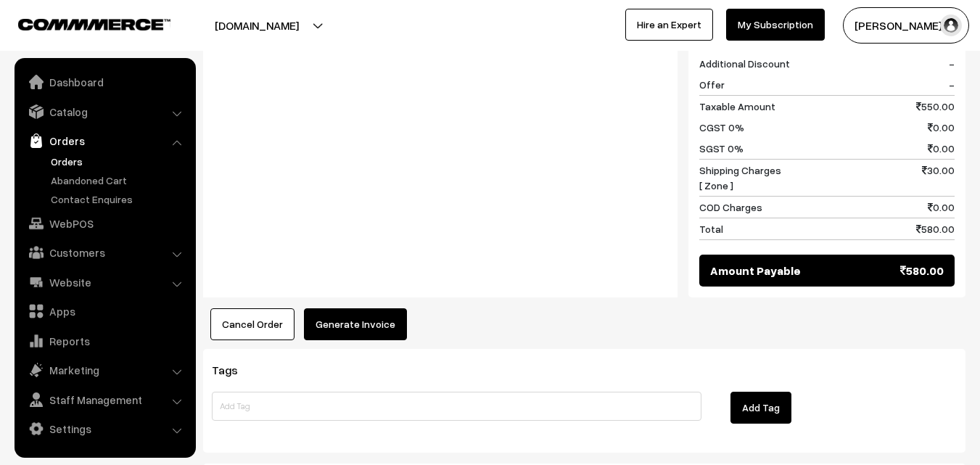 This screenshot has width=980, height=465. Describe the element at coordinates (951, 26) in the screenshot. I see `img: user` at that location.